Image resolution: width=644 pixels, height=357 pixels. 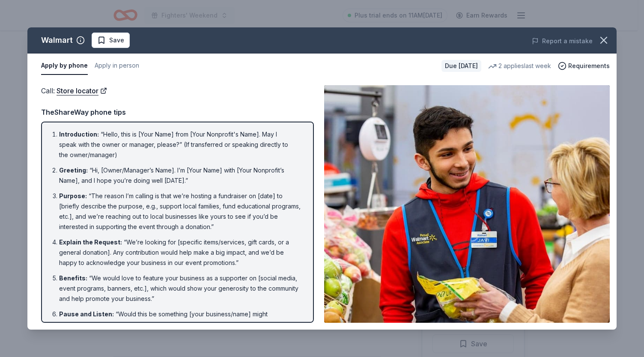 I want to click on span: Save, so click(x=117, y=40).